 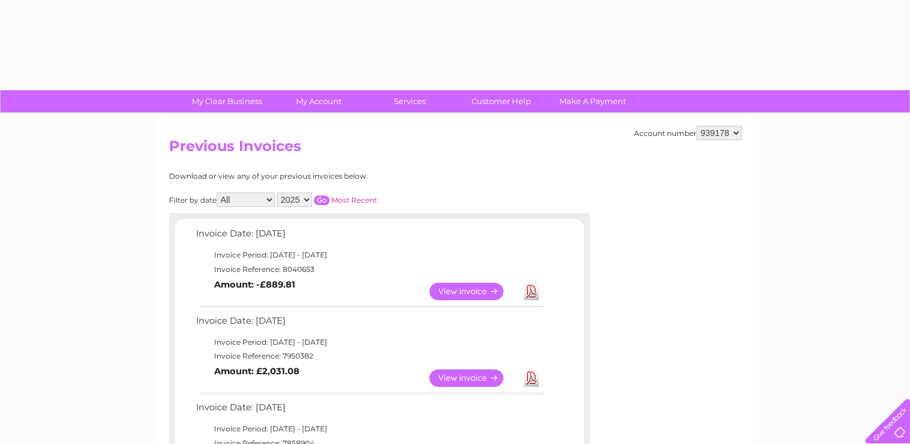 What do you see at coordinates (592, 101) in the screenshot?
I see `a: Make A Payment` at bounding box center [592, 101].